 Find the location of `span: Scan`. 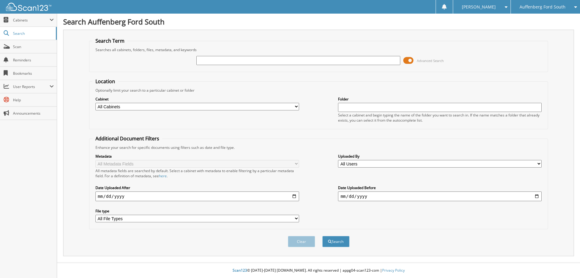

span: Scan is located at coordinates (33, 47).